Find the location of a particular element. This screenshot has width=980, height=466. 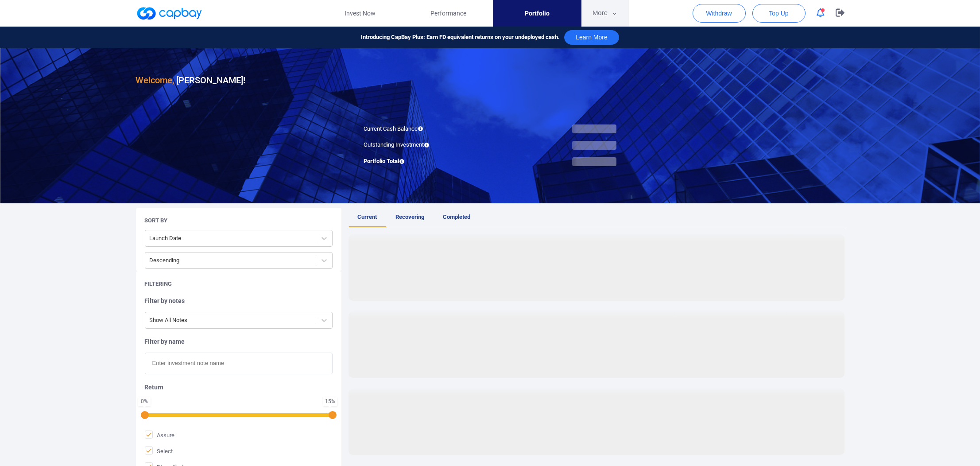

span: Current is located at coordinates (368, 216).